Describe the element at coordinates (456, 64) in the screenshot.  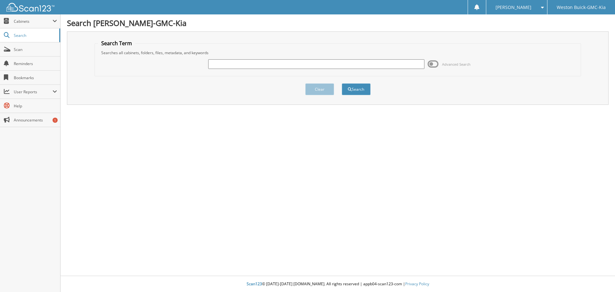
I see `span: Advanced Search` at that location.